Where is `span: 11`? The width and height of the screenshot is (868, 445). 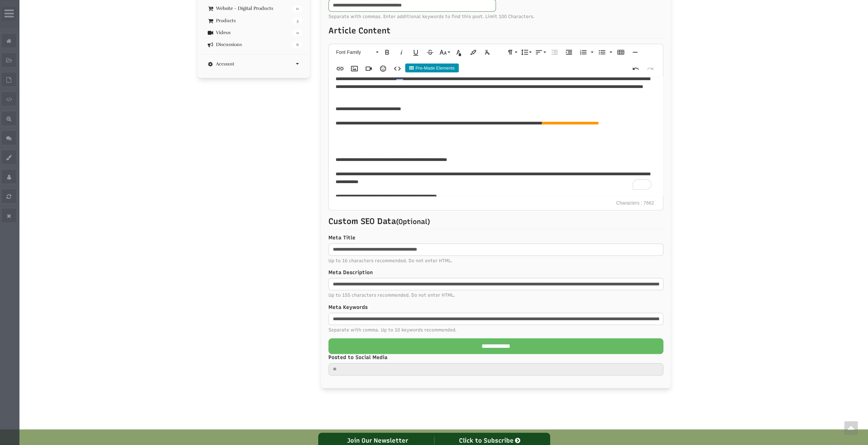
span: 11 is located at coordinates (298, 8).